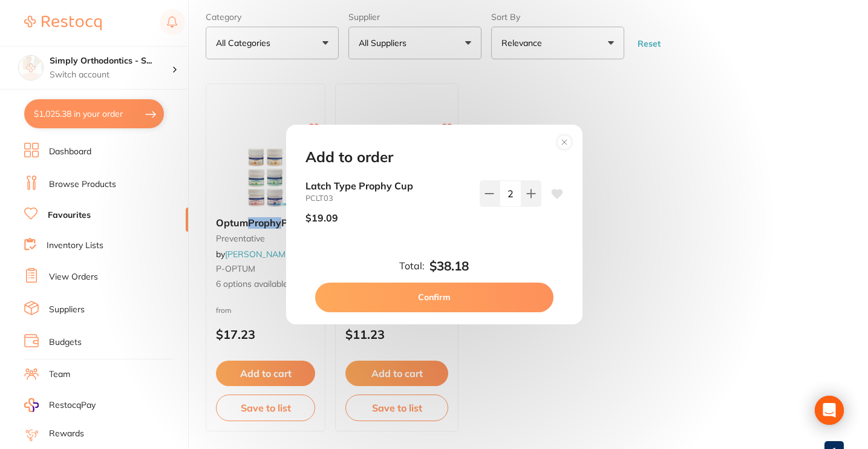 This screenshot has width=868, height=449. Describe the element at coordinates (349, 157) in the screenshot. I see `h2: Add to order` at that location.